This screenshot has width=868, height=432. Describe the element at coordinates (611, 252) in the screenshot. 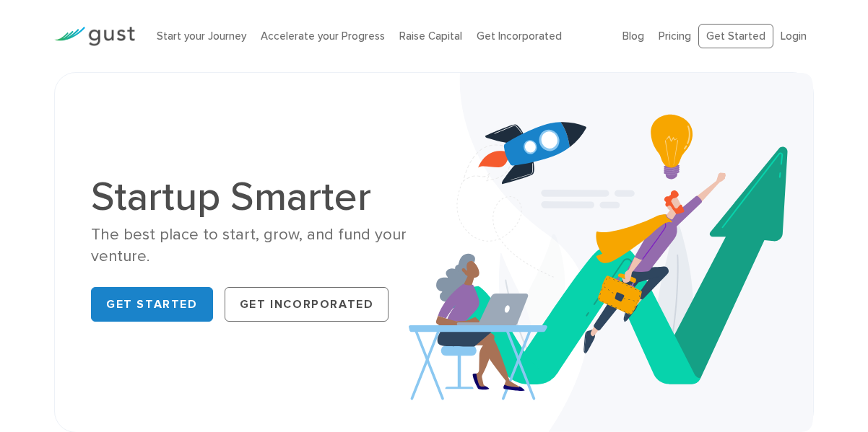

I see `img: Startup Smarter Hero` at that location.